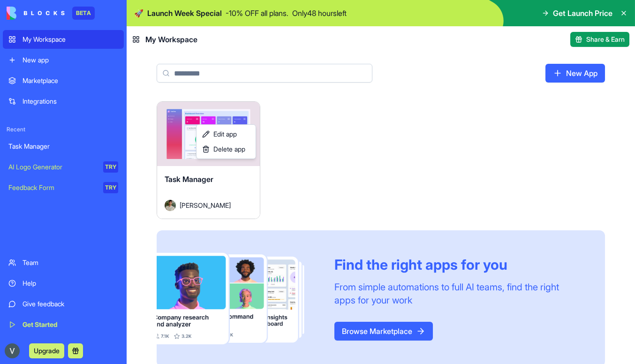  What do you see at coordinates (384, 331) in the screenshot?
I see `a: Browse Marketplace` at bounding box center [384, 331].